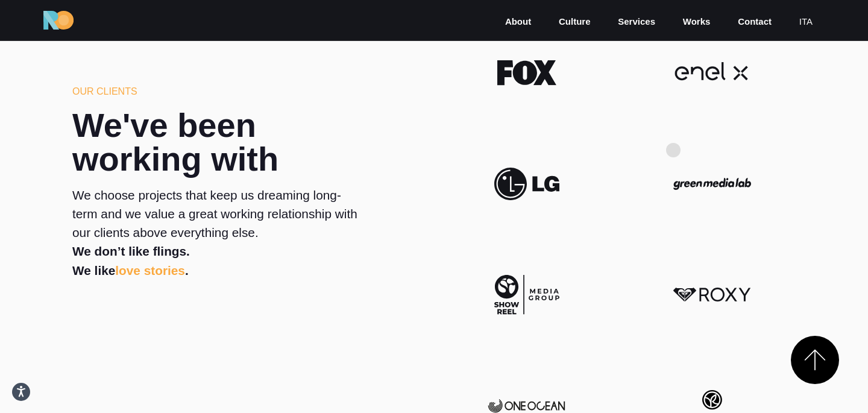  Describe the element at coordinates (697, 22) in the screenshot. I see `a: Works` at that location.